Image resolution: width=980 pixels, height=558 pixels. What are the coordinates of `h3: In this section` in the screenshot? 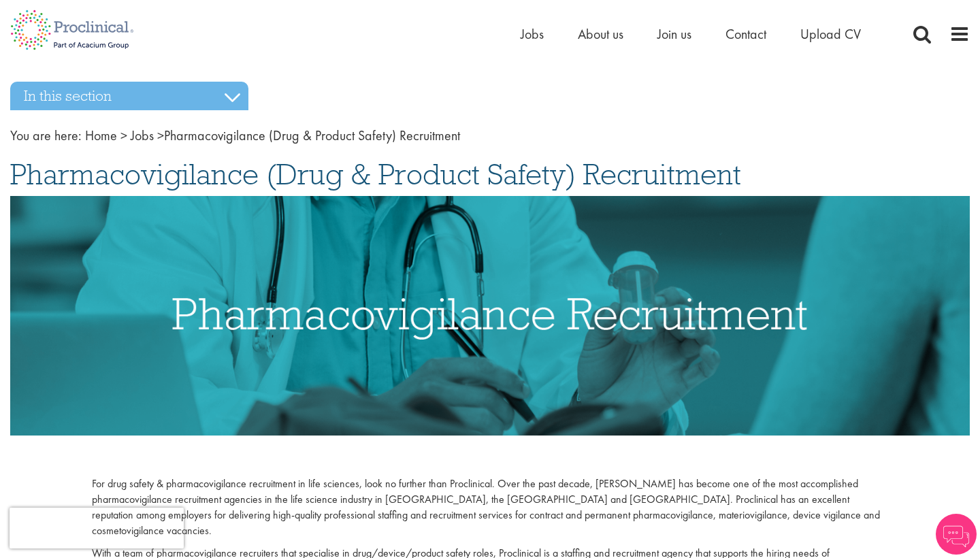 It's located at (129, 96).